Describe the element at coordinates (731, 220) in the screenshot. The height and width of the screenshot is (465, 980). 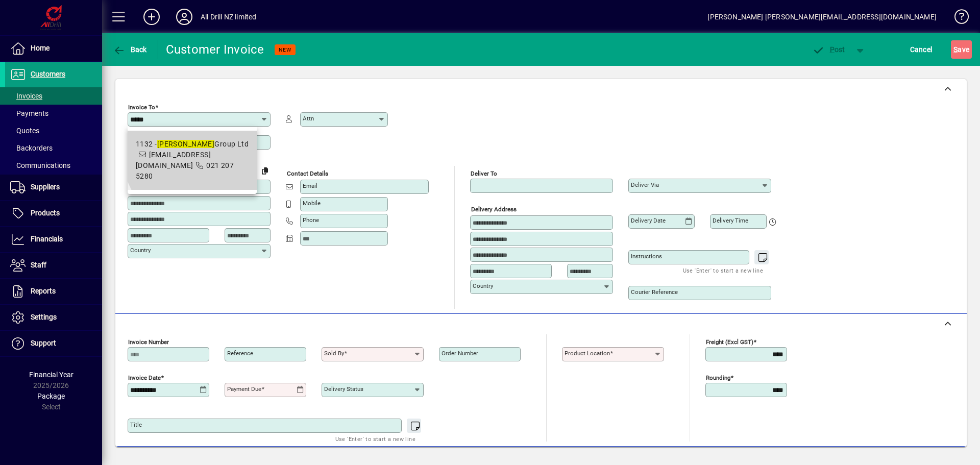
I see `mat-label: Delivery time` at that location.